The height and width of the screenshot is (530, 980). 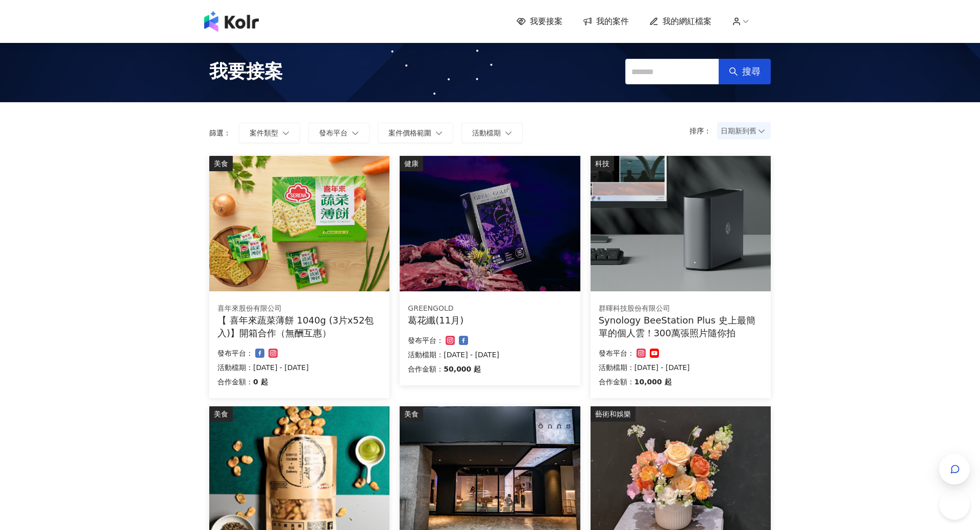 What do you see at coordinates (653, 381) in the screenshot?
I see `p: 10,000 起` at bounding box center [653, 381].